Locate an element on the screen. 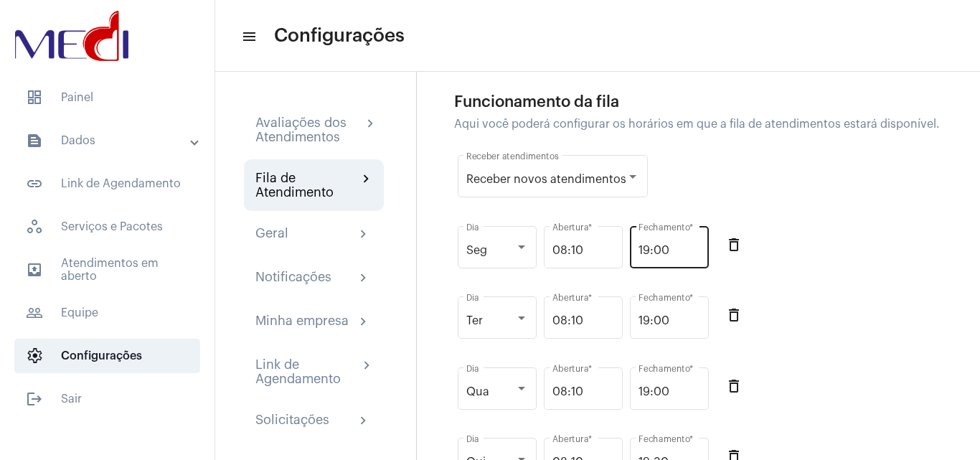 The height and width of the screenshot is (460, 980). img: d3a1b5fa-500b-b90f-5a1c-719c20e9830b.png is located at coordinates (72, 36).